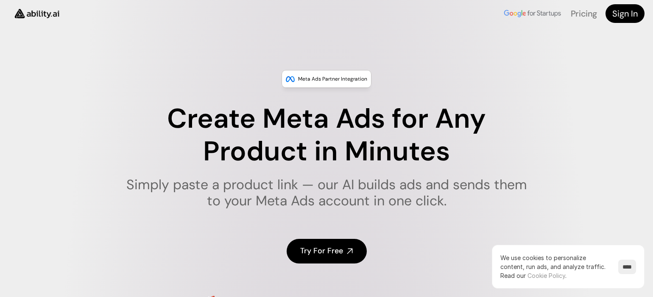  I want to click on h1: Simply paste a product link — our AI builds ads and sends them to your Meta Ads account in one cl..., so click(326, 192).